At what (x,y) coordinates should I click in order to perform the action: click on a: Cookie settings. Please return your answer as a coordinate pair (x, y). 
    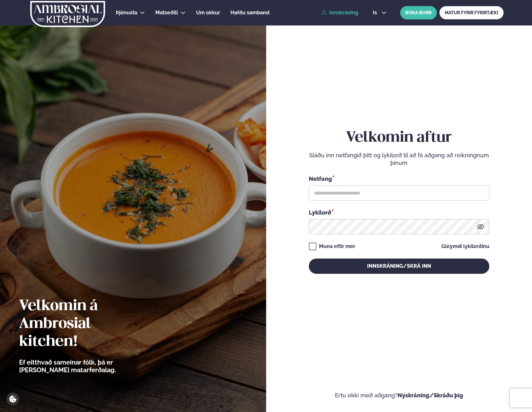
    Looking at the image, I should click on (13, 399).